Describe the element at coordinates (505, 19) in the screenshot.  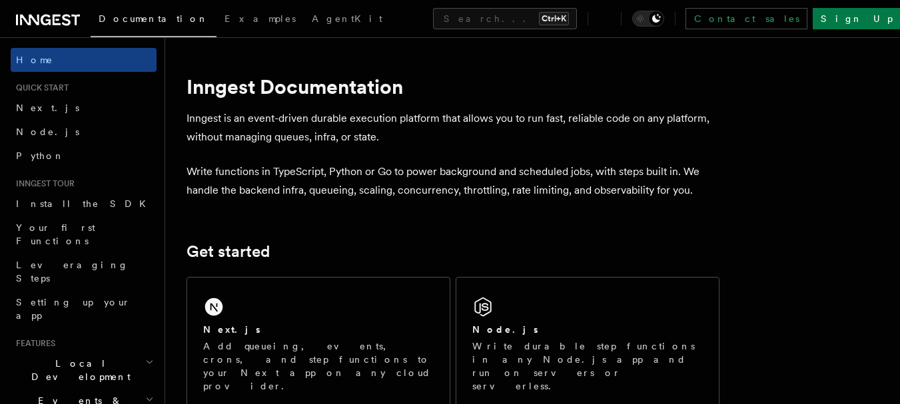
I see `button: Search...Ctrl+K` at that location.